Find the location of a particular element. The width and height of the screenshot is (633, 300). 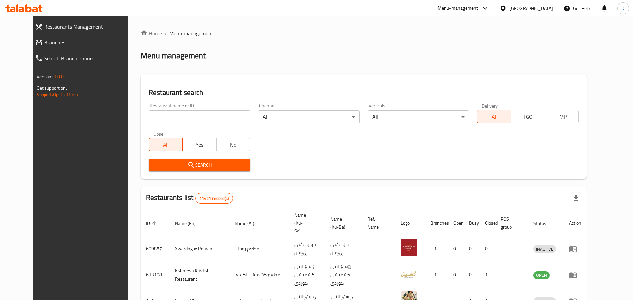

span: OPEN is located at coordinates (541, 275).